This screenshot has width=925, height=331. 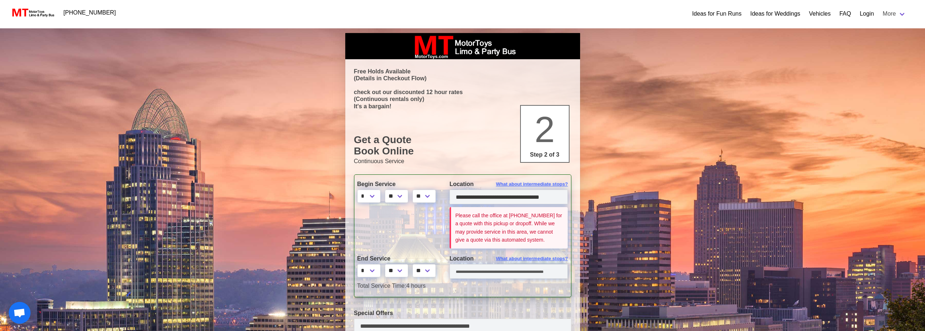 I want to click on a: Login, so click(x=866, y=14).